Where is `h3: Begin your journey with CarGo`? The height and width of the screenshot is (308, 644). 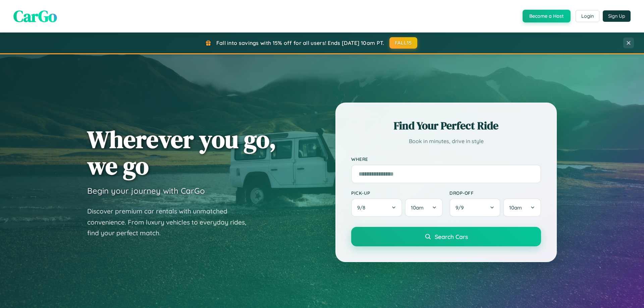 h3: Begin your journey with CarGo is located at coordinates (146, 190).